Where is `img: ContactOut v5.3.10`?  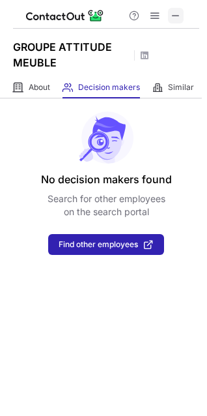 img: ContactOut v5.3.10 is located at coordinates (65, 16).